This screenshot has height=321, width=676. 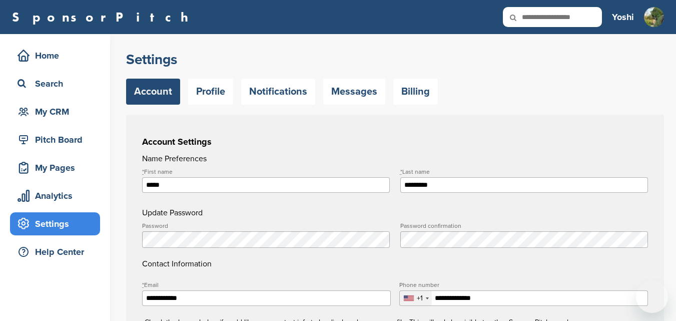 I want to click on div: Home, so click(x=58, y=56).